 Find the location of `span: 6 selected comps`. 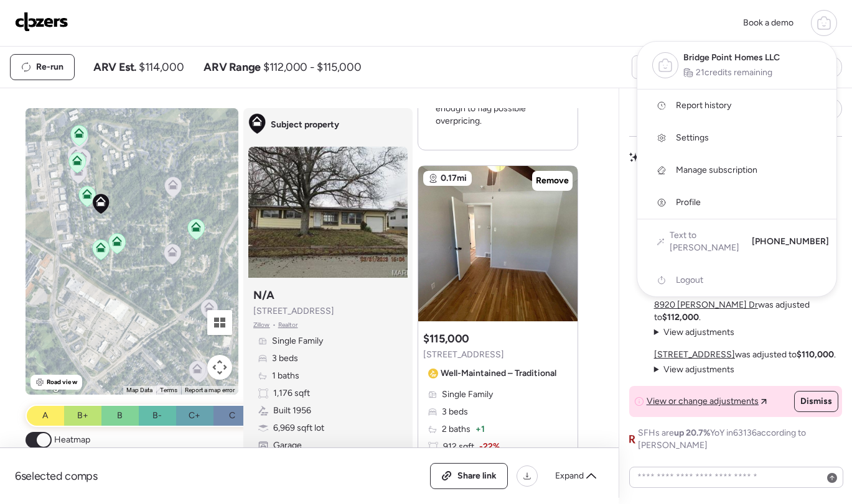

span: 6 selected comps is located at coordinates (56, 477).